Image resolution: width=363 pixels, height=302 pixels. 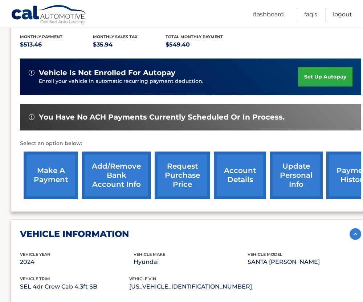 What do you see at coordinates (107, 73) in the screenshot?
I see `span: vehicle is not enrolled for autopay` at bounding box center [107, 73].